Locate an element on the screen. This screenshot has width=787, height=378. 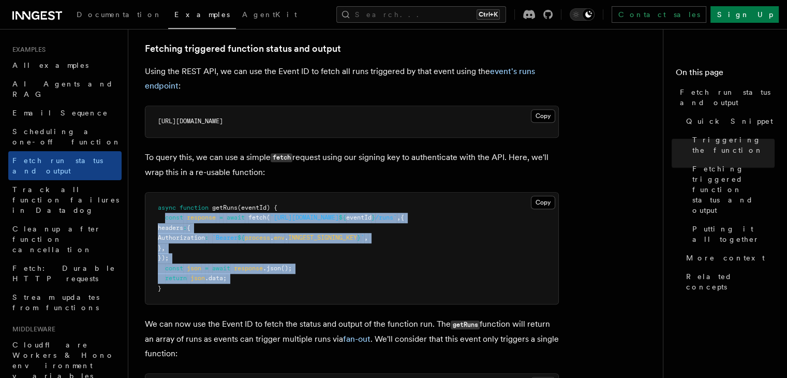
span: All examples is located at coordinates (50, 65).